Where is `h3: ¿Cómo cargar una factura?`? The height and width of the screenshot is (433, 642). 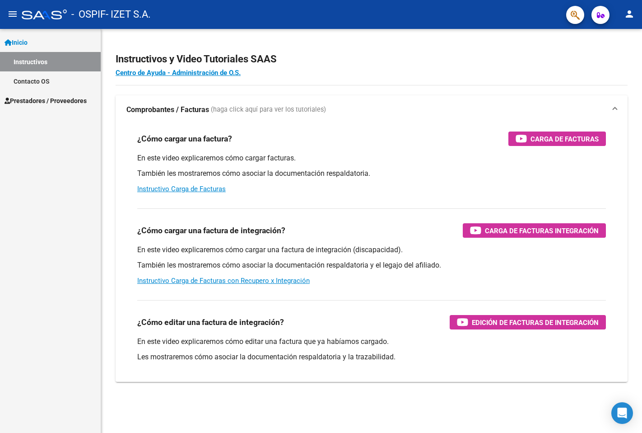
h3: ¿Cómo cargar una factura? is located at coordinates (185, 139).